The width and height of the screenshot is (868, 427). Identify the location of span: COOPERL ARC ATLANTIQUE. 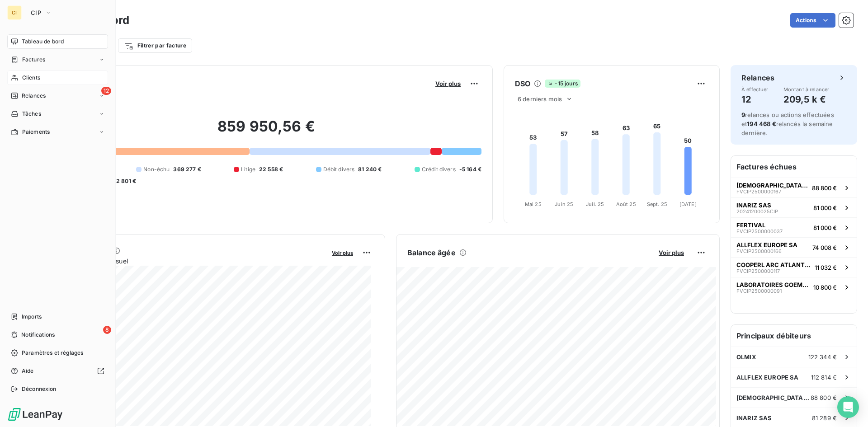
(773, 265).